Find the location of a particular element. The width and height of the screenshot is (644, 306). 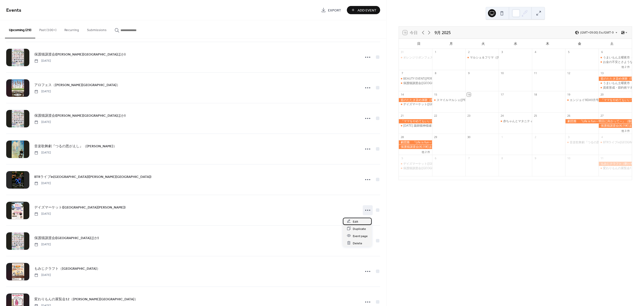

div: 24 is located at coordinates (502, 116).